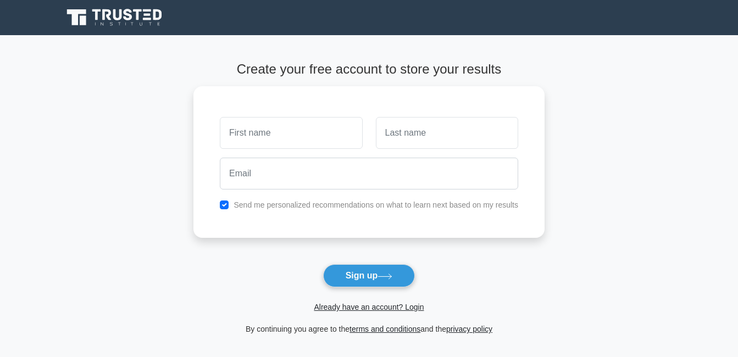 This screenshot has height=357, width=738. I want to click on a: terms and conditions, so click(385, 329).